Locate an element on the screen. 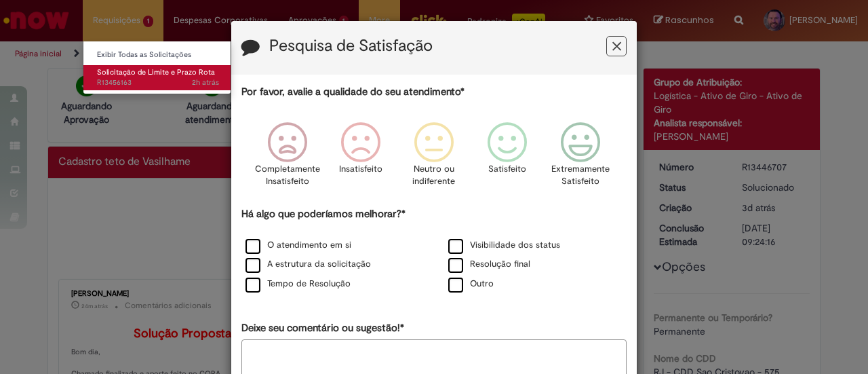 The width and height of the screenshot is (868, 374). p: Completamente Insatisfeito is located at coordinates (287, 175).